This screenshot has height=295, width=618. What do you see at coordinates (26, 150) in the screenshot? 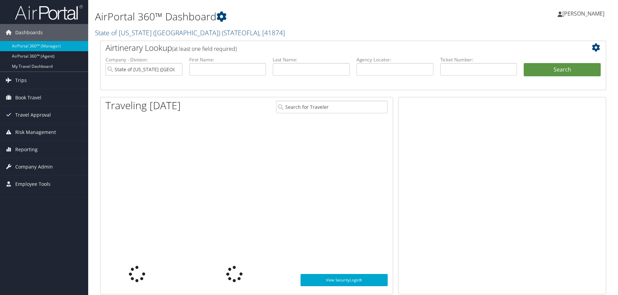
I see `span: Reporting` at bounding box center [26, 150].